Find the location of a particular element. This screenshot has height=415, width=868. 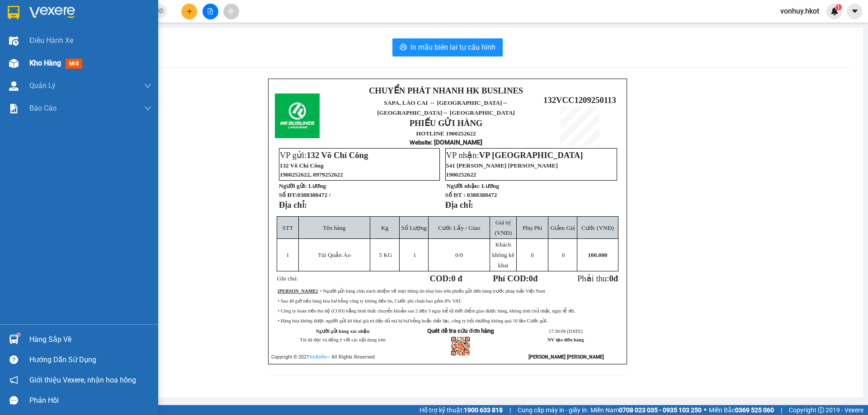

span: Phải thu: is located at coordinates (597, 278).